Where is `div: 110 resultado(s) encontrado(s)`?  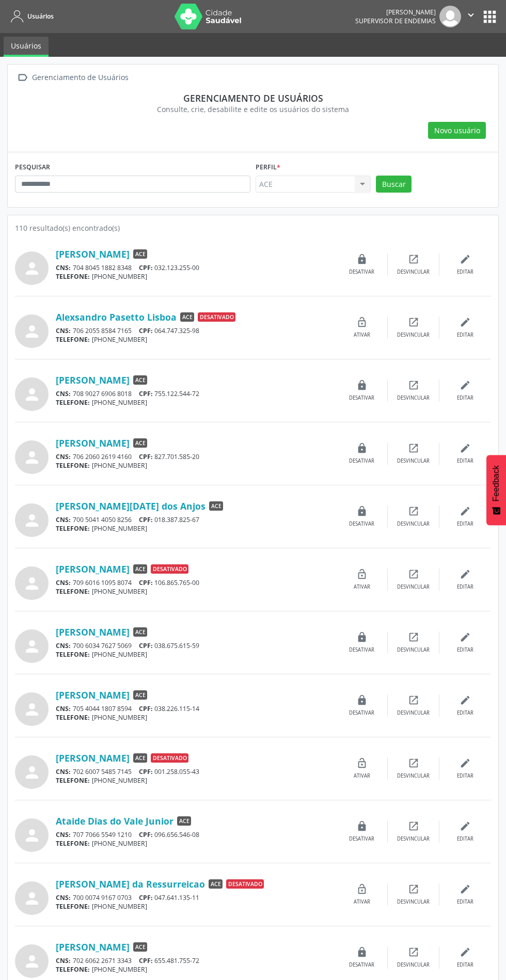
div: 110 resultado(s) encontrado(s) is located at coordinates (253, 228).